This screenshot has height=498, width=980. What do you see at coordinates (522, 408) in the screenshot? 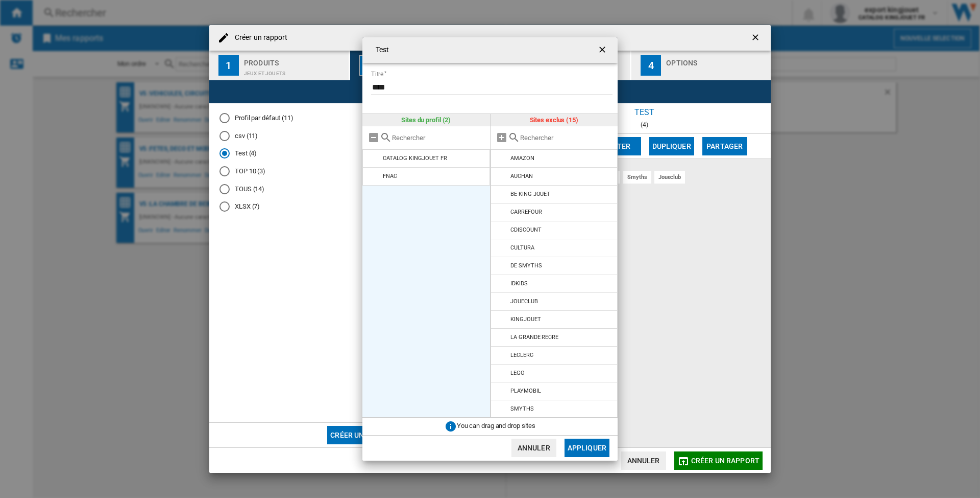
I see `div: SMYTHS` at bounding box center [522, 408].